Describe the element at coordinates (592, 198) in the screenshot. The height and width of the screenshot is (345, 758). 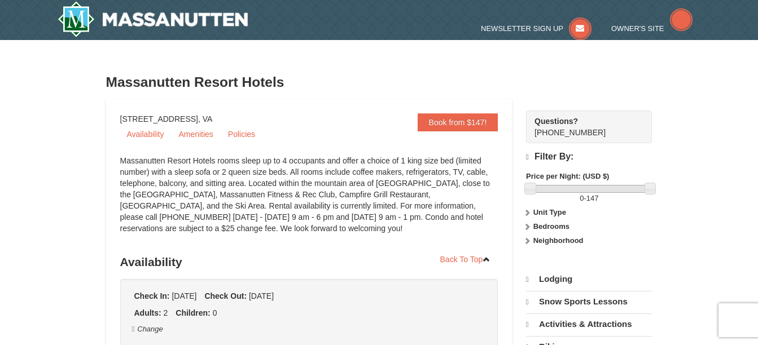
I see `span: 147` at that location.